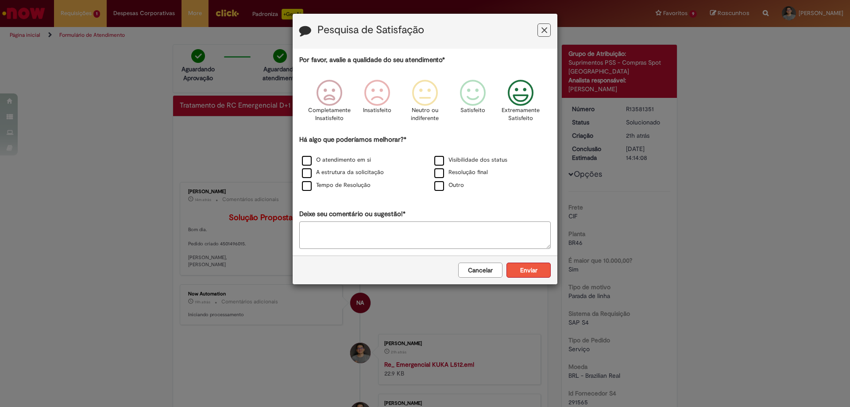 The height and width of the screenshot is (407, 850). Describe the element at coordinates (343, 172) in the screenshot. I see `label: A estrutura da solicitação` at that location.